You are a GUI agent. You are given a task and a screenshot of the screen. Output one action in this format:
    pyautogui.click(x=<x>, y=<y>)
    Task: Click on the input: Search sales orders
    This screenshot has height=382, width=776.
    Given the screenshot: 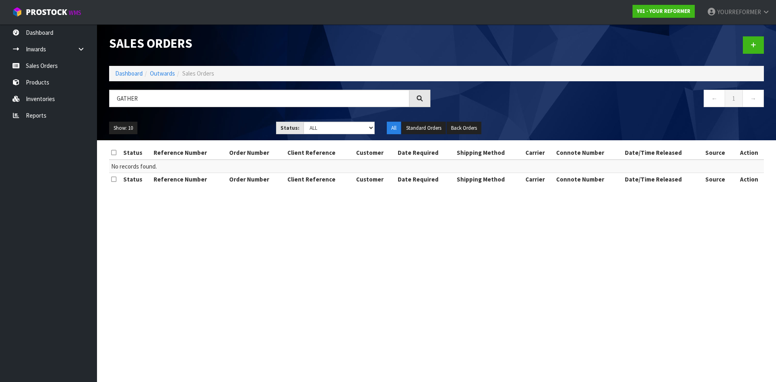 What is the action you would take?
    pyautogui.click(x=259, y=98)
    